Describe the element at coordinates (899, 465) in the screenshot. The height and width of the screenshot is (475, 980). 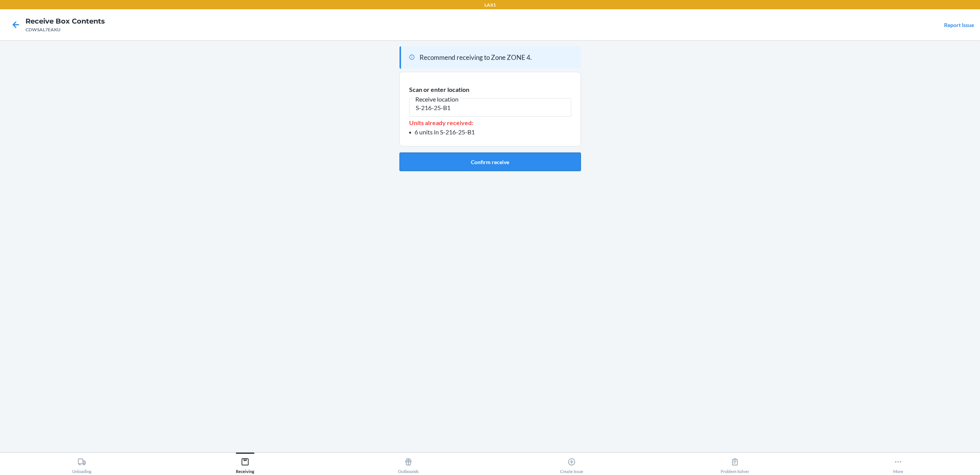
I see `div: More` at that location.